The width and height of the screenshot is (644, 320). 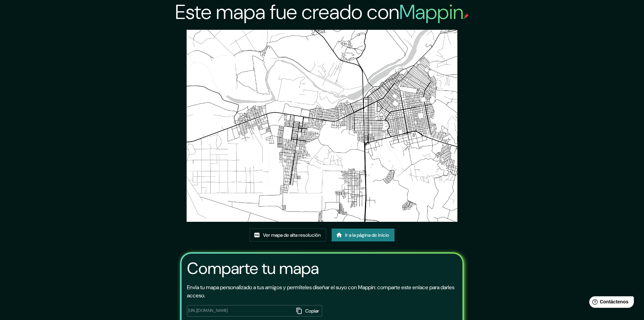 I want to click on img: pin de mapeo, so click(x=466, y=16).